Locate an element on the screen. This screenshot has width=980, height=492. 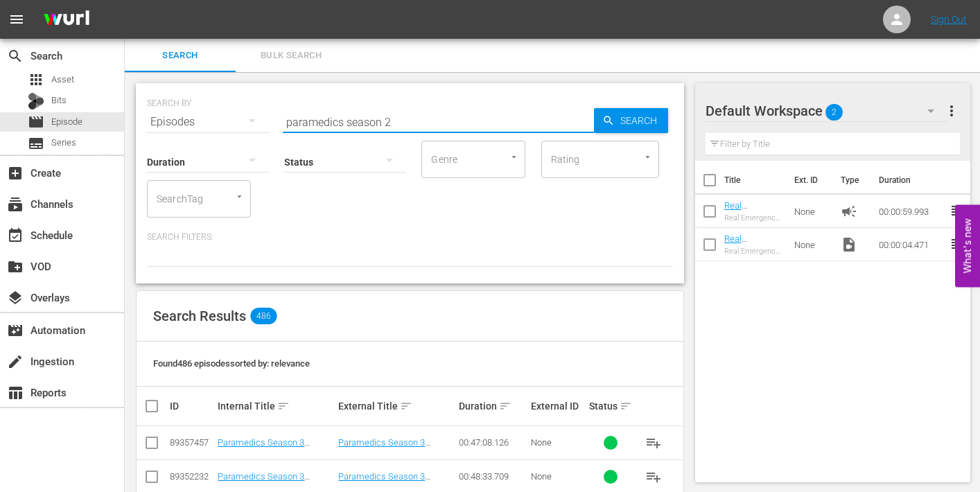
span: Channels is located at coordinates (15, 204).